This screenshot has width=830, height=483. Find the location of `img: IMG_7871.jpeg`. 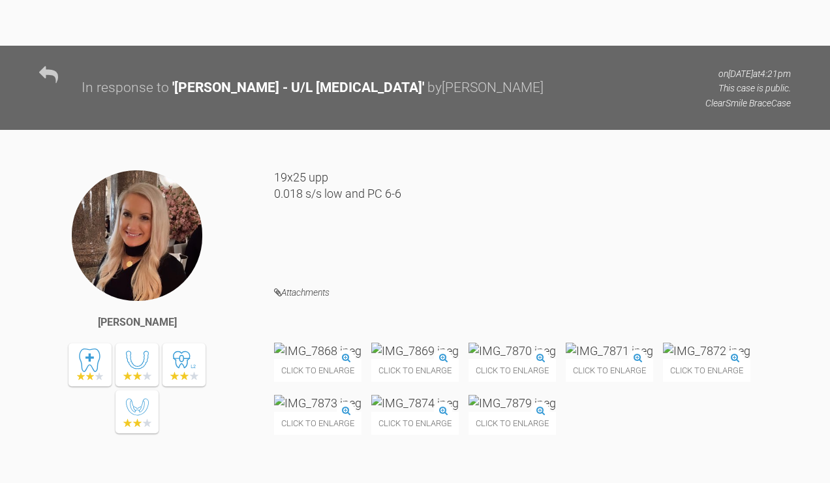

img: IMG_7871.jpeg is located at coordinates (609, 350).